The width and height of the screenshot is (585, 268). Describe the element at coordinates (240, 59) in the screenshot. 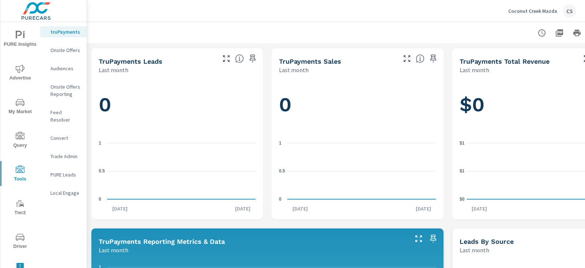

I see `span: The number of truPayments leads.` at that location.